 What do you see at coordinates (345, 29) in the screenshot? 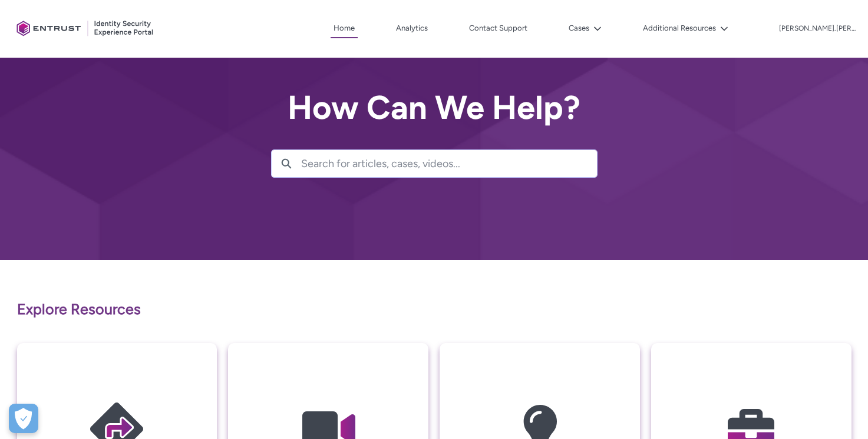
I see `a: Home` at bounding box center [345, 29].